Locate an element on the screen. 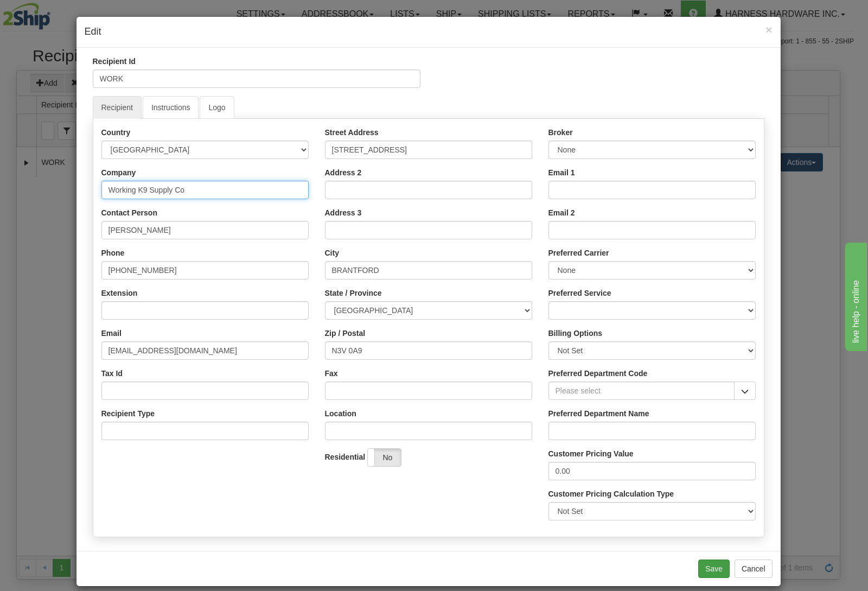 The height and width of the screenshot is (591, 868). label: Tax Id is located at coordinates (111, 374).